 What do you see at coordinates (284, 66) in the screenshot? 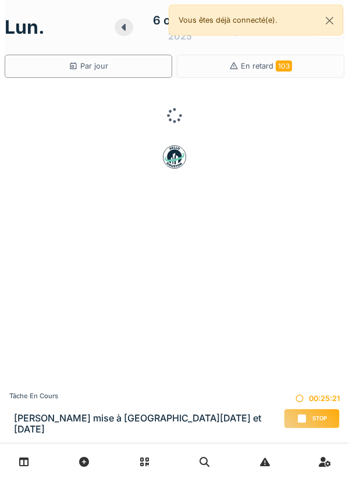
I see `span: 103` at bounding box center [284, 66].